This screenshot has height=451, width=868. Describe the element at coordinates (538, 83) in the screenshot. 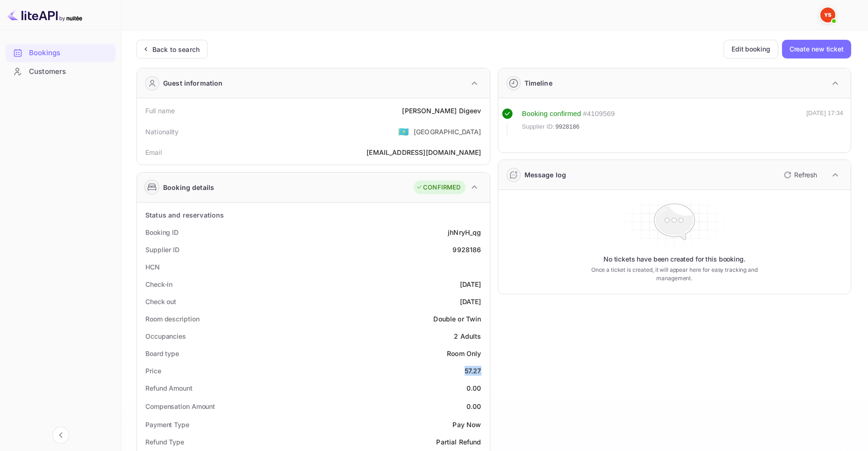

I see `div: Timeline` at that location.